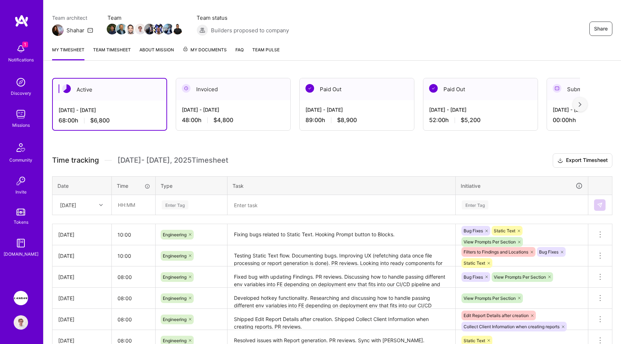  Describe the element at coordinates (21, 222) in the screenshot. I see `div: Tokens` at that location.